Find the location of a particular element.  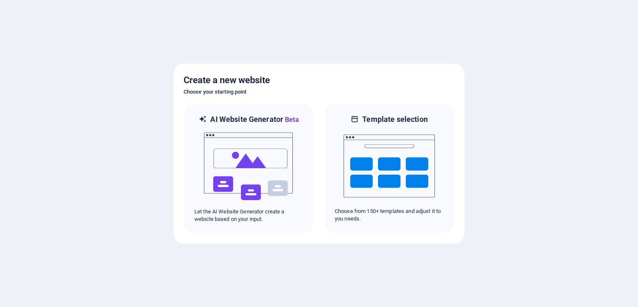

div: Template selectionChoose from 150+ templates and adjust it to you needs. is located at coordinates (389, 168).